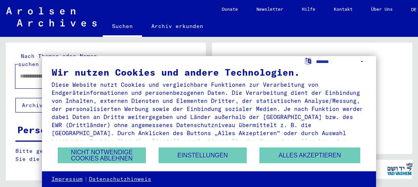 This screenshot has width=418, height=187. Describe the element at coordinates (310, 156) in the screenshot. I see `button: Alles akzeptieren` at that location.